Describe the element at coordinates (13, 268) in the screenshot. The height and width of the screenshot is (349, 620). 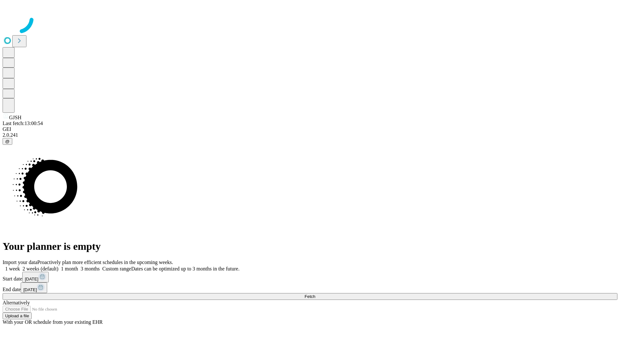
I see `span: 1 week` at that location.